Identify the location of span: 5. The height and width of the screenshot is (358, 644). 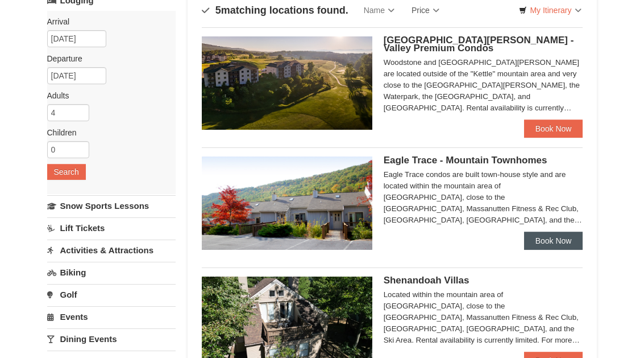
(218, 10).